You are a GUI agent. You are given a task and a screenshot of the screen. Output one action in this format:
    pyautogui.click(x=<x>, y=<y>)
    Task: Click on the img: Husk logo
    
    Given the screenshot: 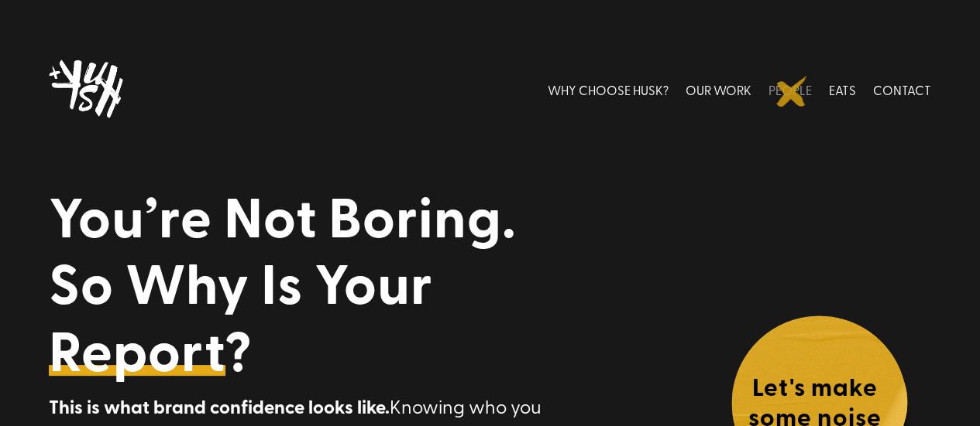 What is the action you would take?
    pyautogui.click(x=92, y=90)
    